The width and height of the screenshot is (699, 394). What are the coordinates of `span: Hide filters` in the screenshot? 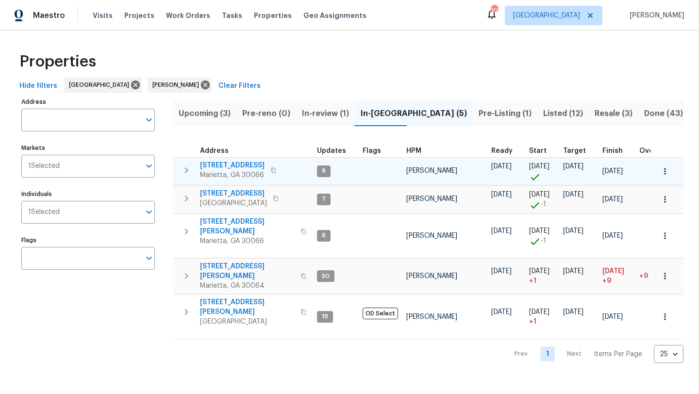 It's located at (38, 86).